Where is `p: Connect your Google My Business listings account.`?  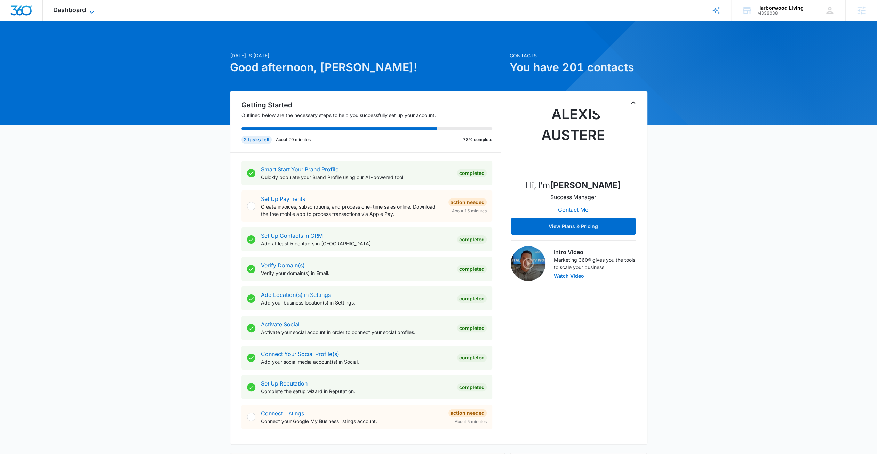 p: Connect your Google My Business listings account. is located at coordinates (352, 421).